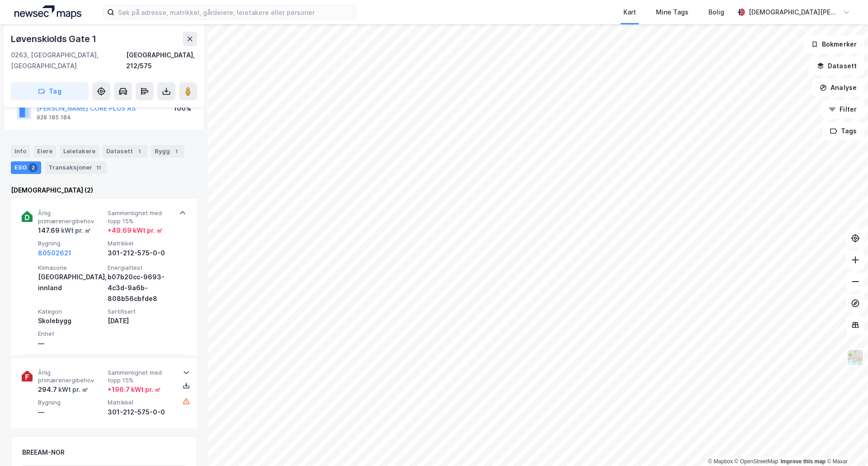 This screenshot has width=868, height=466. Describe the element at coordinates (50, 91) in the screenshot. I see `button: Tag` at that location.